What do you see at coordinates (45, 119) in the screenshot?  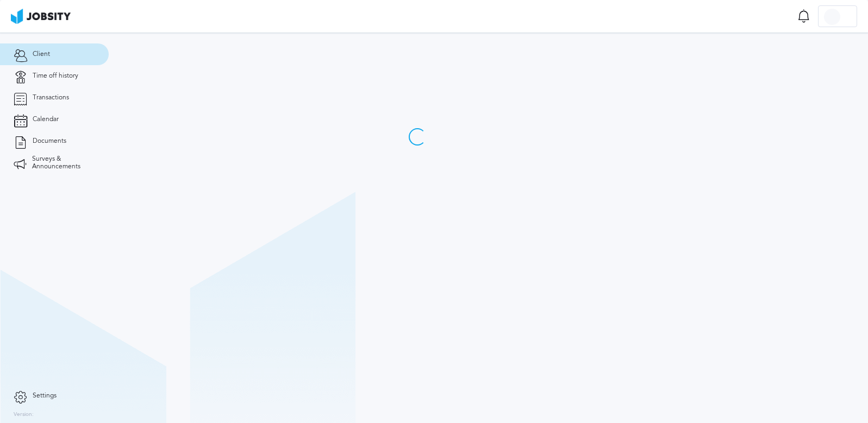 I see `span: Calendar` at bounding box center [45, 119].